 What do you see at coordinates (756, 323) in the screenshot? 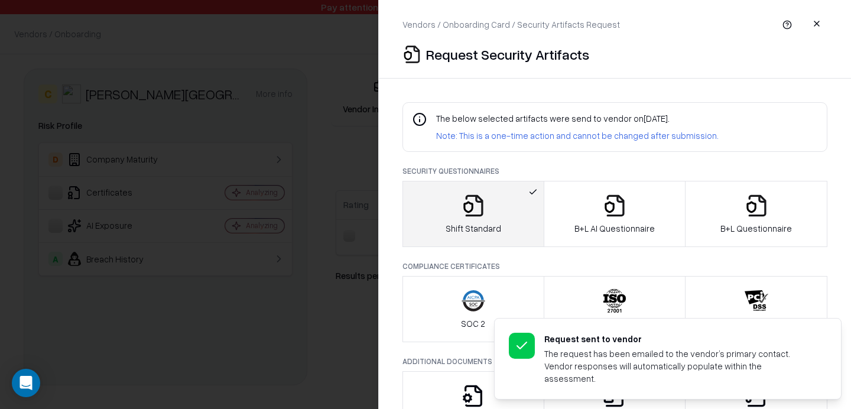
I see `p: PCI-DSS` at bounding box center [756, 323].